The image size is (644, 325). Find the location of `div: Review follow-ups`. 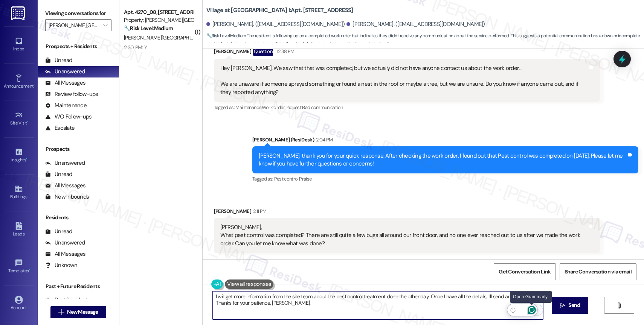

div: Review follow-ups is located at coordinates (71, 94).